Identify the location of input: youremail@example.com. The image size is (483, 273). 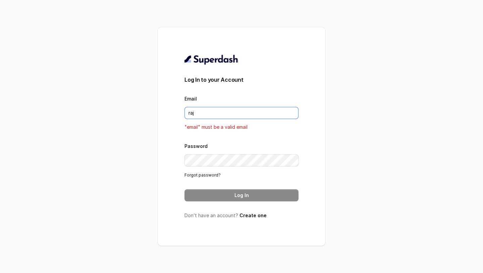
(242, 113).